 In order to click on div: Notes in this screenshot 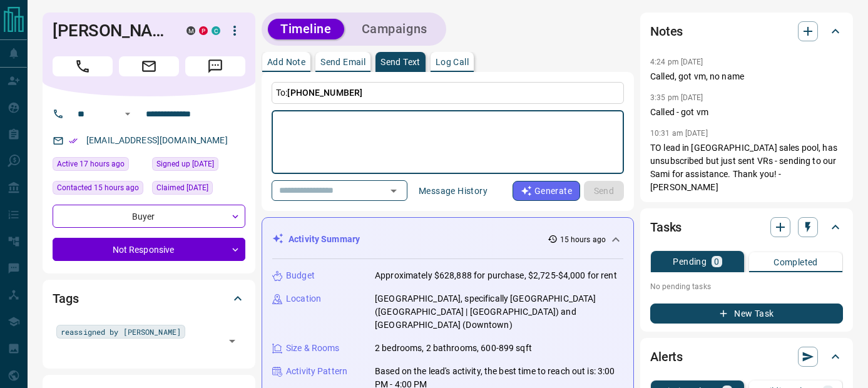, I will do `click(747, 31)`.